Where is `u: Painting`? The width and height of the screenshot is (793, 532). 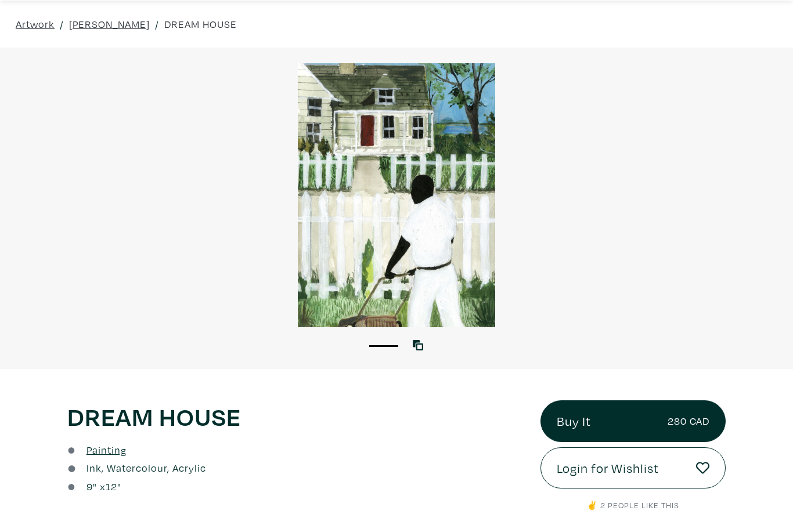 u: Painting is located at coordinates (106, 450).